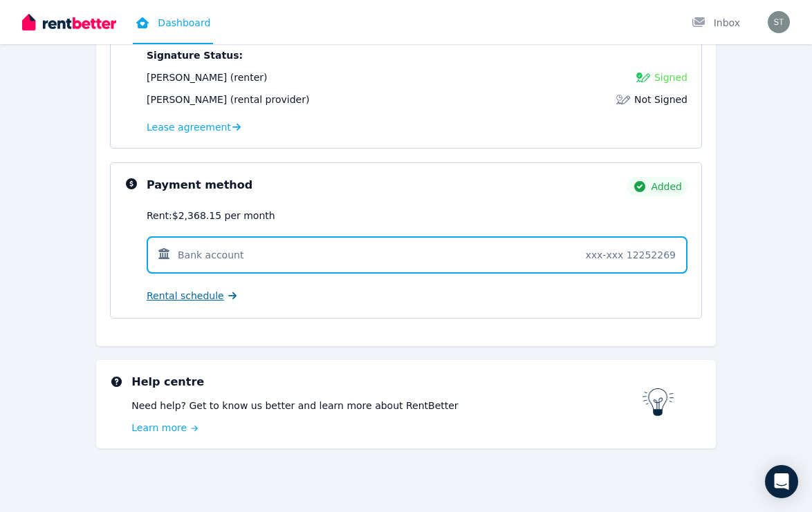  I want to click on div: Open Intercom Messenger, so click(782, 482).